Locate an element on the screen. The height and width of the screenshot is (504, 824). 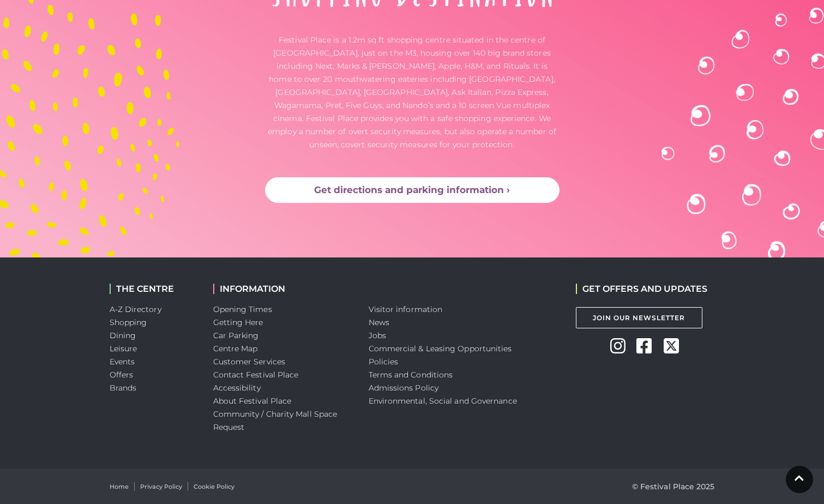
h2: INFORMATION is located at coordinates (283, 289).